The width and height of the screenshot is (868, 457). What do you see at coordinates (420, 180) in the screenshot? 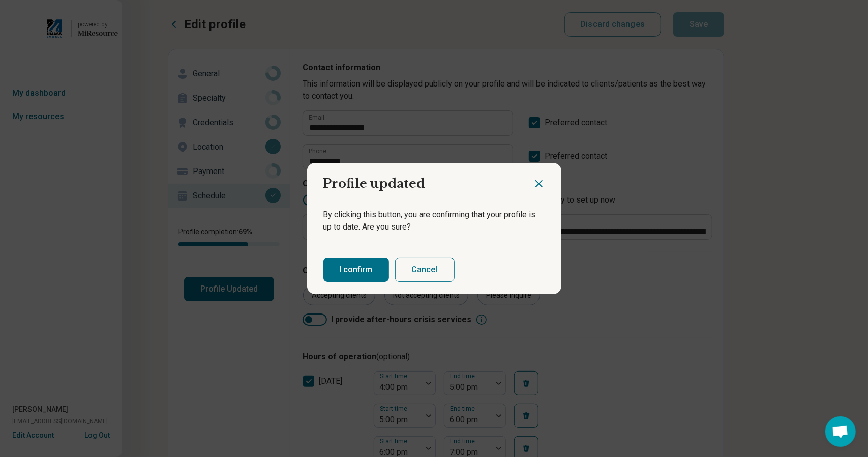
I see `h2: Profile updated` at bounding box center [420, 180].